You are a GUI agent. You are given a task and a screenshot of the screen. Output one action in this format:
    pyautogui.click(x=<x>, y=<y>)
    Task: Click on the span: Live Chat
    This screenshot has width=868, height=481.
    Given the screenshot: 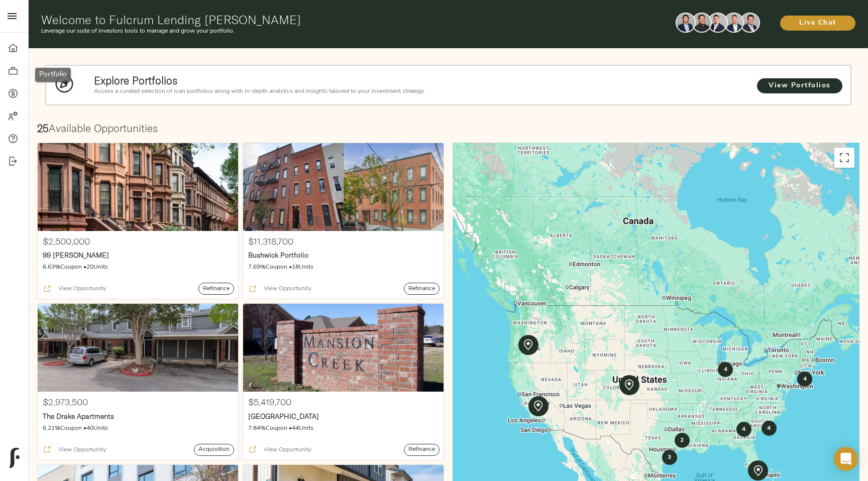 What is the action you would take?
    pyautogui.click(x=818, y=23)
    